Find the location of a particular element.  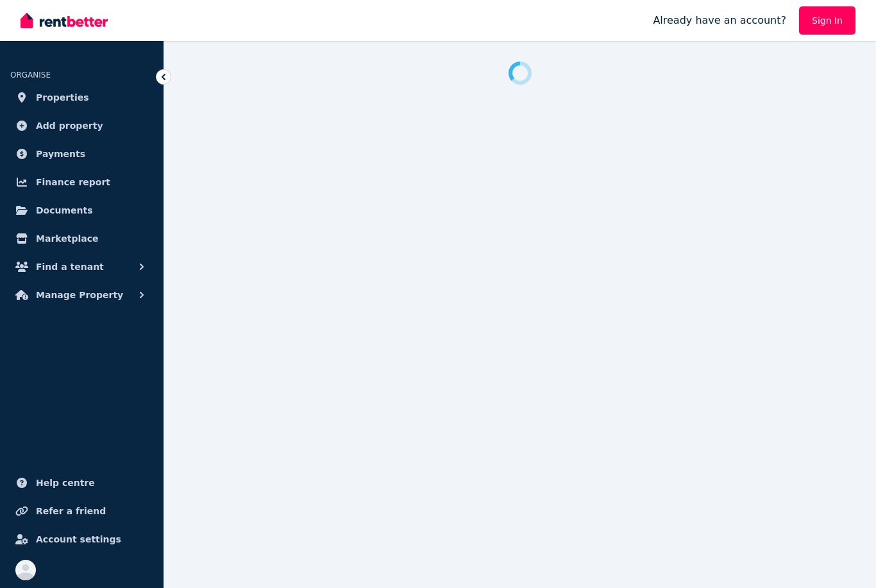

span: Documents is located at coordinates (64, 211).